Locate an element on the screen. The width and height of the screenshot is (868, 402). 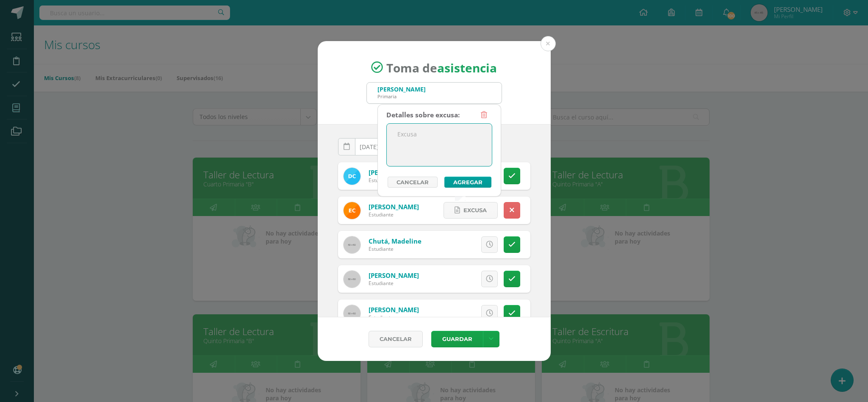
span: Excusa is located at coordinates (475, 210).